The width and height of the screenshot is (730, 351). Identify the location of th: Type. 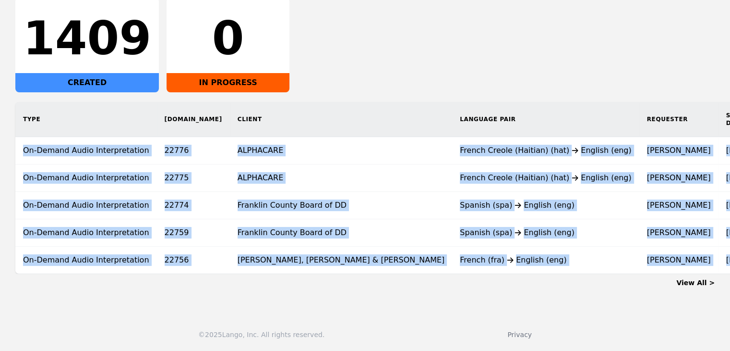
(86, 119).